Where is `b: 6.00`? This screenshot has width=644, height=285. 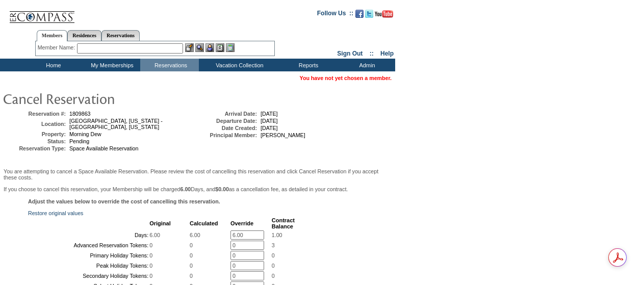
b: 6.00 is located at coordinates (186, 189).